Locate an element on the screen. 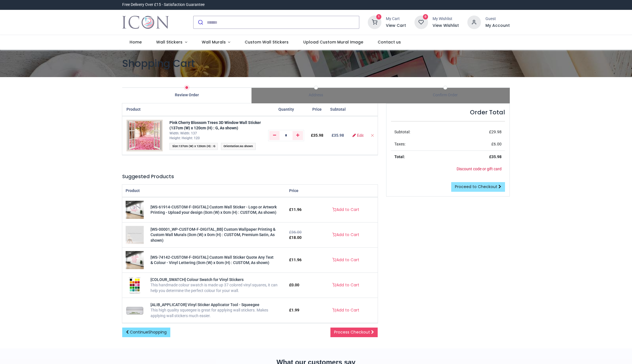 The height and width of the screenshot is (364, 632). span: 29.98 is located at coordinates (497, 132).